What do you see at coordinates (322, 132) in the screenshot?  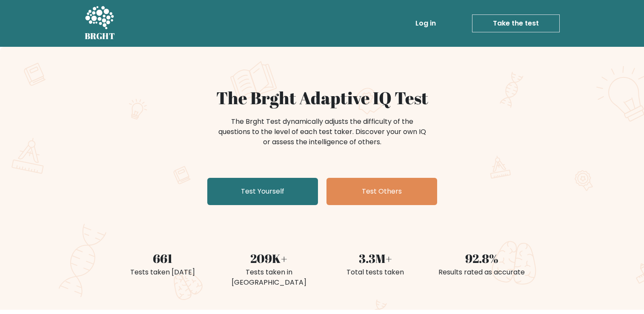 I see `div: The Brght Test dynamically adjusts the difficulty of the questions to the level of each test take...` at bounding box center [322, 132].